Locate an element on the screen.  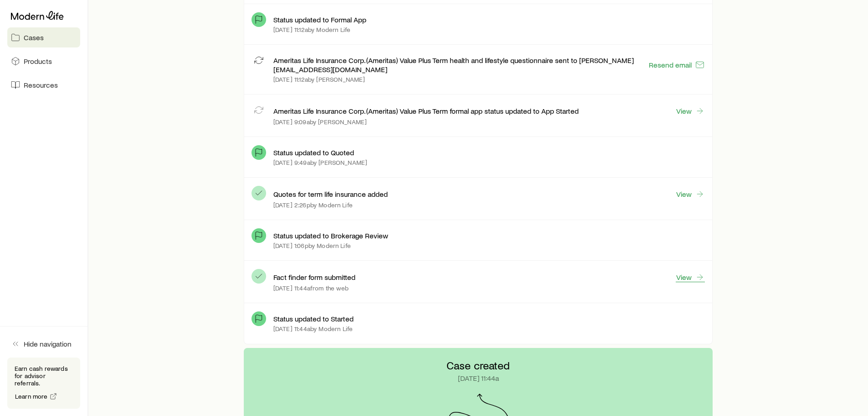
button: Hide navigation is located at coordinates (44, 344).